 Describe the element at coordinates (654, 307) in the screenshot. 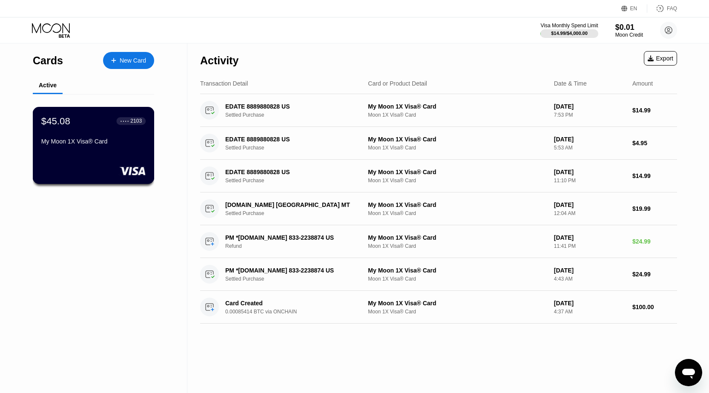

I see `div: $100.00` at that location.